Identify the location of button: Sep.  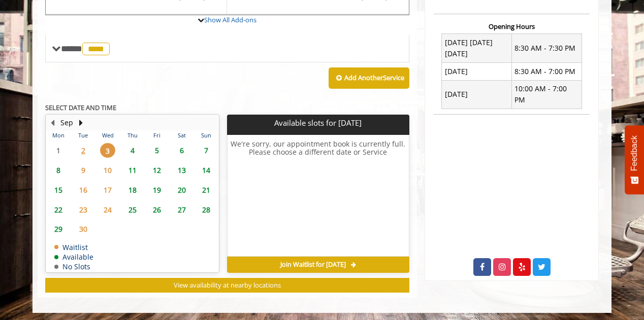
(67, 123).